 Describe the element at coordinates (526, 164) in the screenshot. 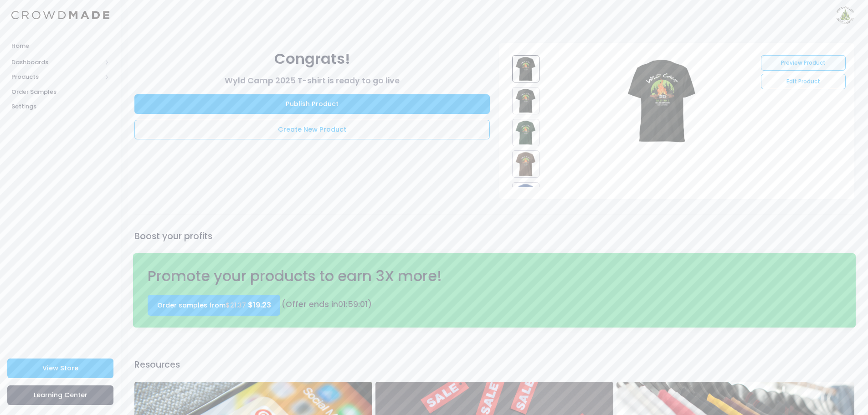

I see `img: Wyld_Camp_2025_T-shirt_-_2a694641-9534-4577-a0cf-be6a576dfe11.jpg` at that location.